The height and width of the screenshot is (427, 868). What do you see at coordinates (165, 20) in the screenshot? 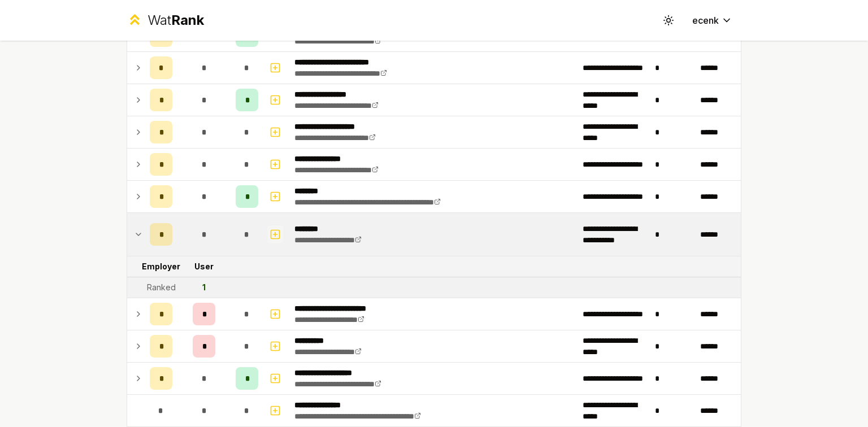
I see `a: WatRank` at bounding box center [165, 20].